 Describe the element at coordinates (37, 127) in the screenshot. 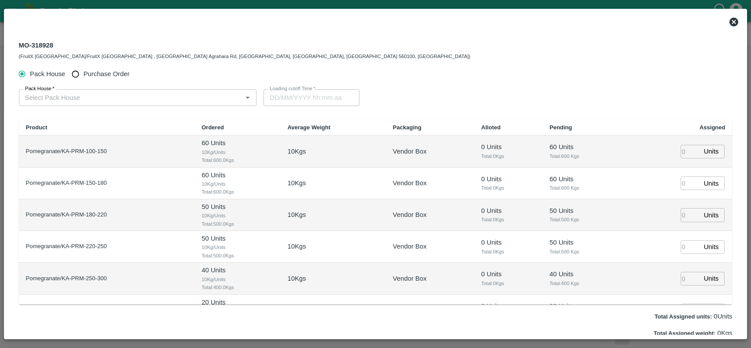

I see `b: Product` at that location.